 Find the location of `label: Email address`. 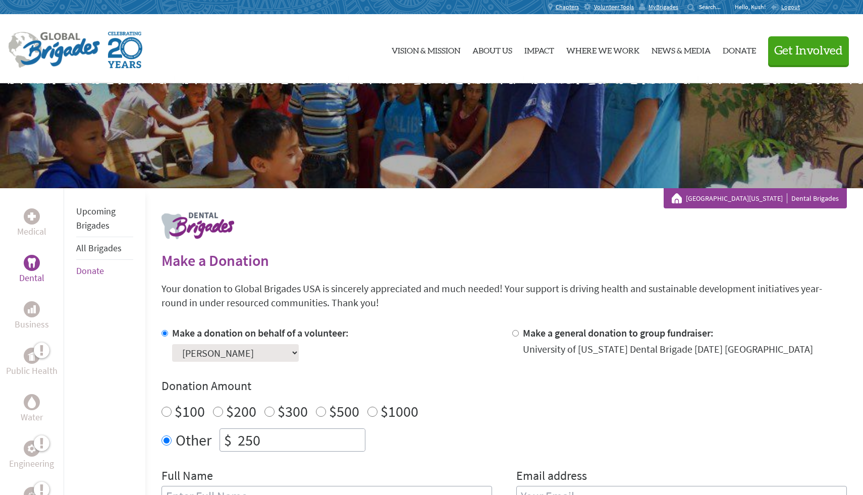

label: Email address is located at coordinates (551, 477).